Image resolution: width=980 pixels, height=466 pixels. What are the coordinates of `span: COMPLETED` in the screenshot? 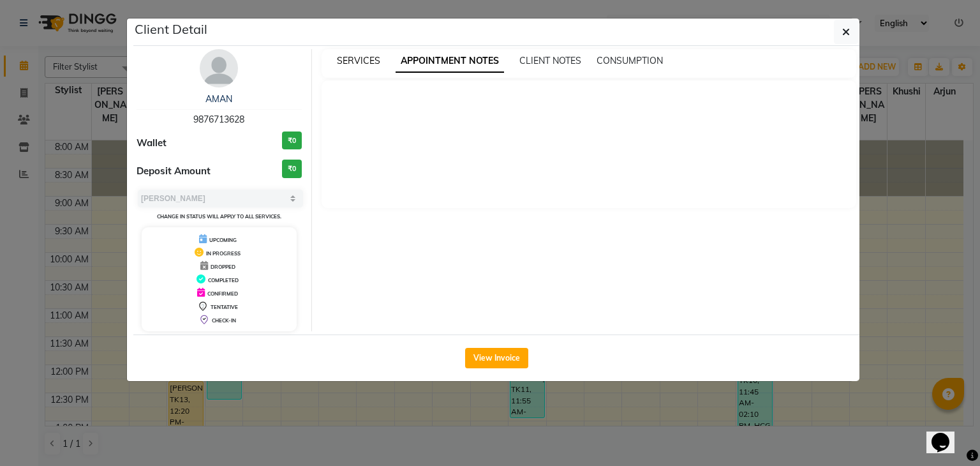 It's located at (223, 280).